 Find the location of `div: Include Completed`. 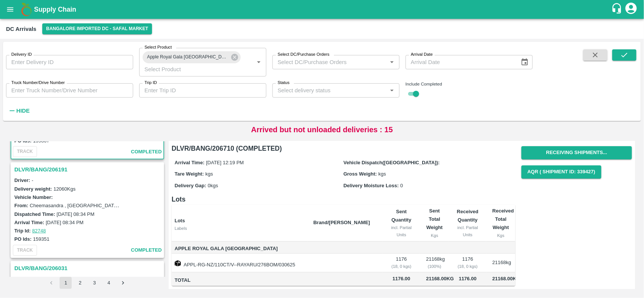

div: Include Completed is located at coordinates (469, 84).